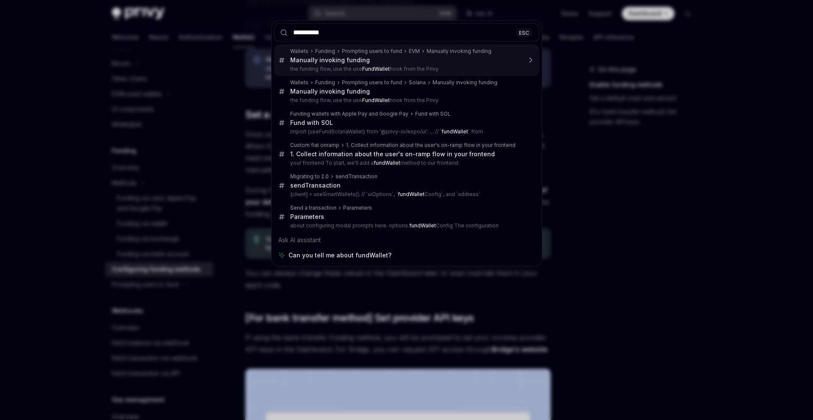 This screenshot has height=420, width=813. I want to click on div: Funding wallets with Apple Pay and Google Pay, so click(349, 114).